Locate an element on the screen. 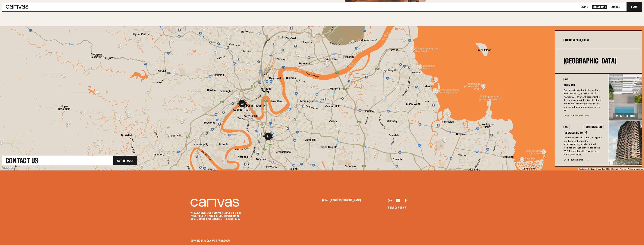  a: View Building is located at coordinates (625, 116).